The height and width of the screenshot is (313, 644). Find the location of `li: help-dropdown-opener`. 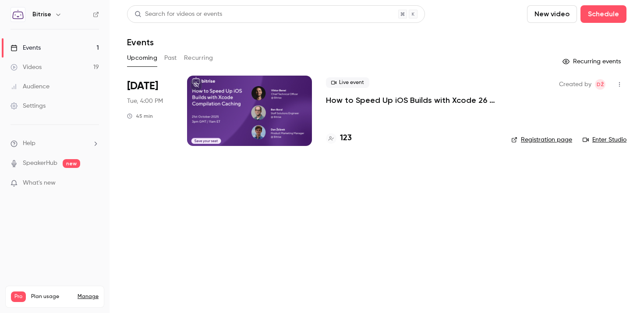

li: help-dropdown-opener is located at coordinates (55, 144).